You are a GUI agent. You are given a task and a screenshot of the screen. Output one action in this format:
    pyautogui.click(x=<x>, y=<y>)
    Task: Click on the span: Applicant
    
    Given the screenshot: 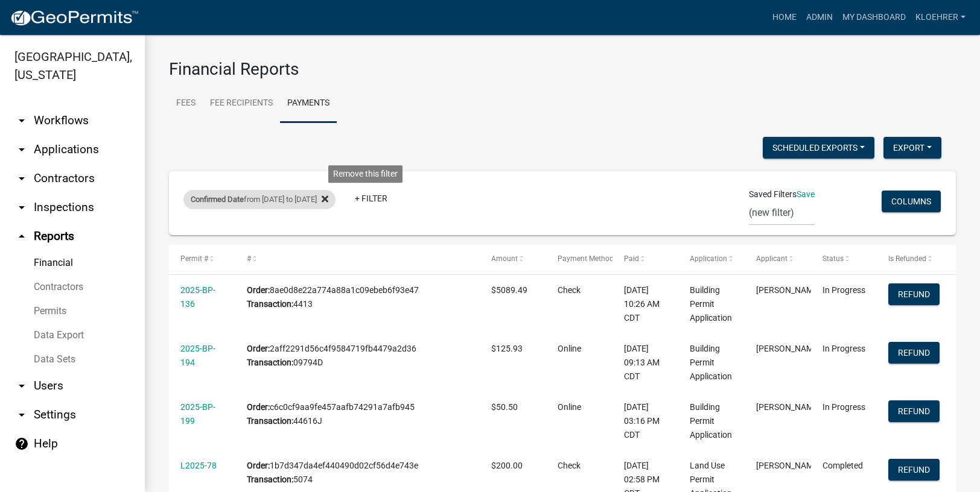 What is the action you would take?
    pyautogui.click(x=772, y=259)
    